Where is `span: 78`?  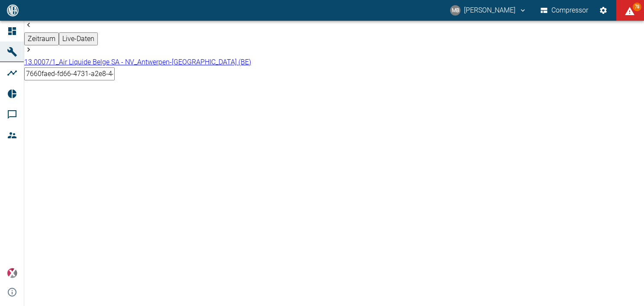
span: 78 is located at coordinates (637, 7).